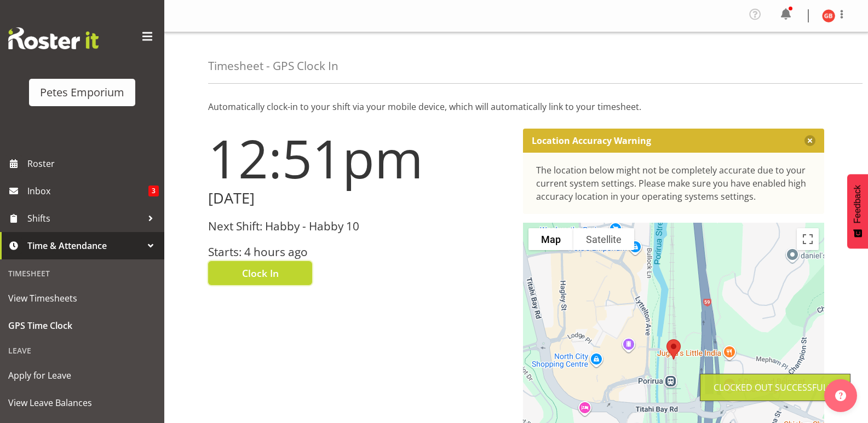 This screenshot has width=868, height=423. What do you see at coordinates (359, 158) in the screenshot?
I see `h1: 12:51pm` at bounding box center [359, 158].